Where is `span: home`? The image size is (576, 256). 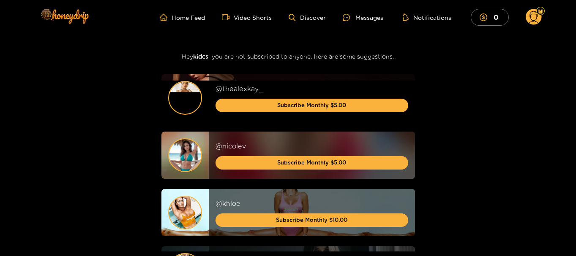
span: home is located at coordinates (166, 17).